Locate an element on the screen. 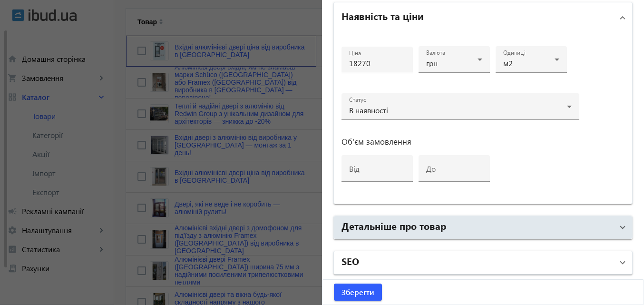  mat-expansion-panel-header: SEO is located at coordinates (483, 263).